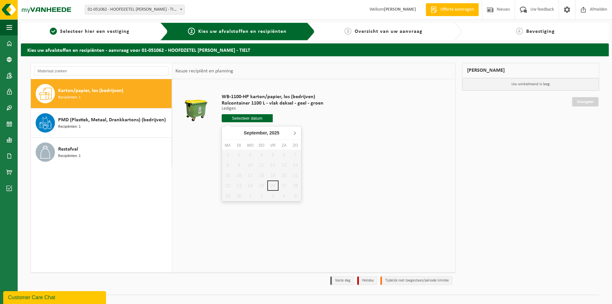 The height and width of the screenshot is (304, 612). What do you see at coordinates (101, 94) in the screenshot?
I see `button: Karton/papier, los (bedrijven) Recipiënten: 1` at bounding box center [101, 94].